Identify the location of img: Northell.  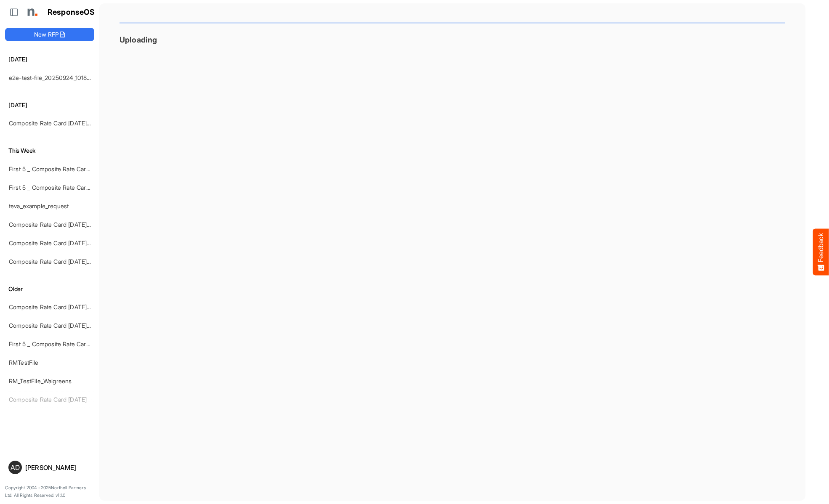
(31, 12).